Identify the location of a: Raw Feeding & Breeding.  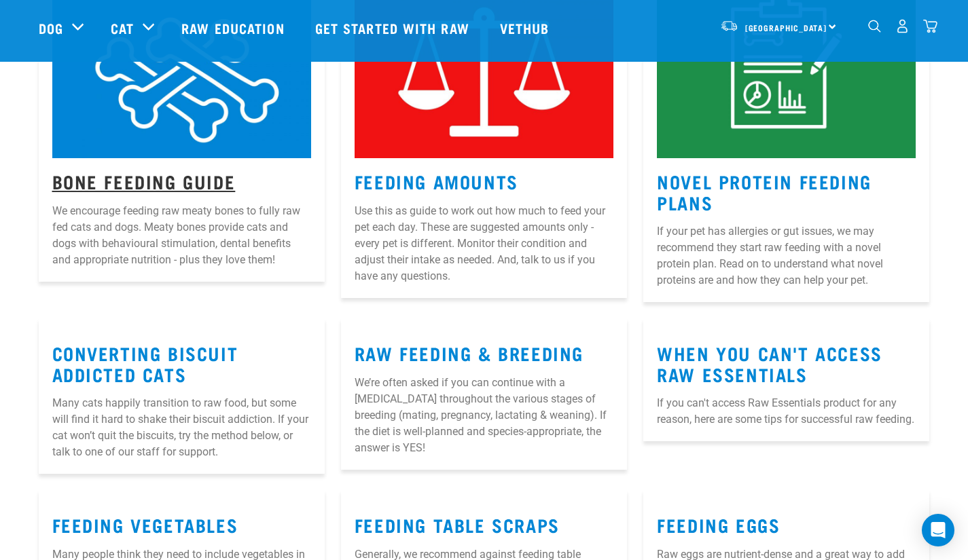
(469, 352).